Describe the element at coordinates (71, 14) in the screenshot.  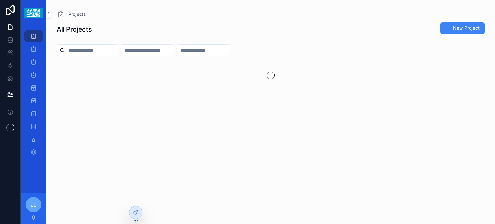
I see `a: Projects` at that location.